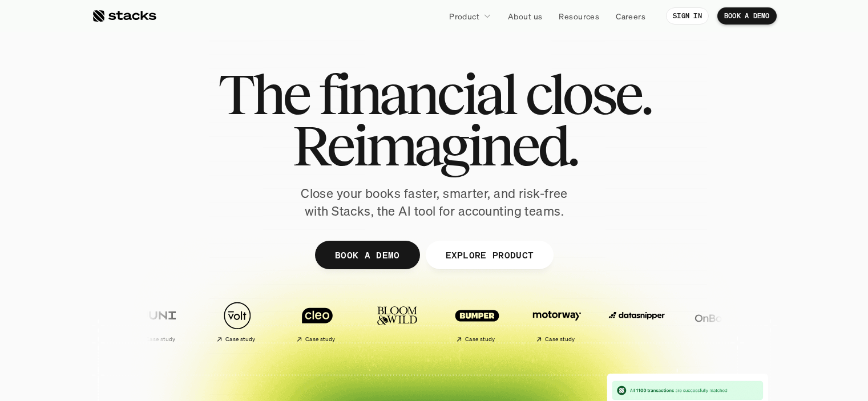 The height and width of the screenshot is (401, 868). What do you see at coordinates (687, 16) in the screenshot?
I see `p: SIGN IN` at bounding box center [687, 16].